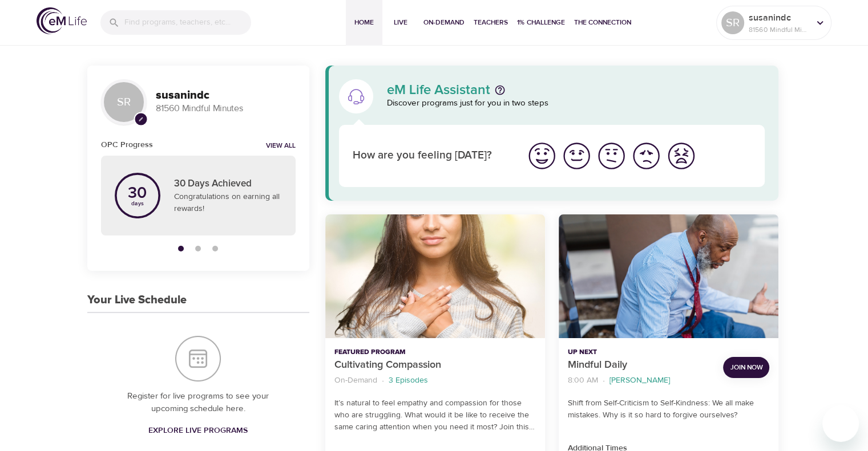 This screenshot has width=868, height=451. I want to click on button: Cultivating Compassion, so click(435, 276).